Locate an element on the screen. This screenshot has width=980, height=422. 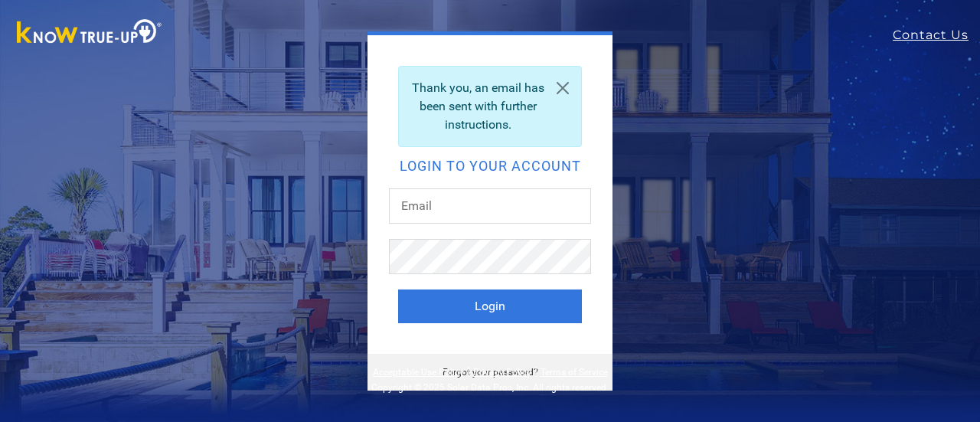
h2: Login to your account is located at coordinates (490, 166).